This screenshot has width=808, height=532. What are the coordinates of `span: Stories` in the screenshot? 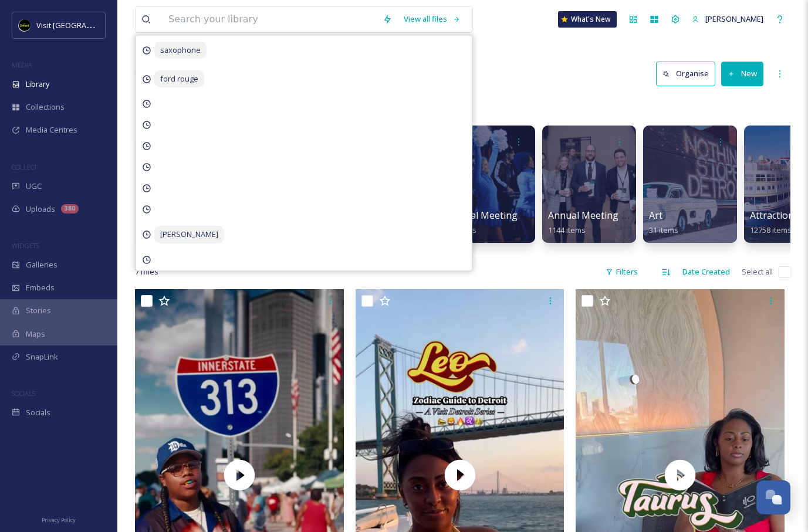 It's located at (38, 310).